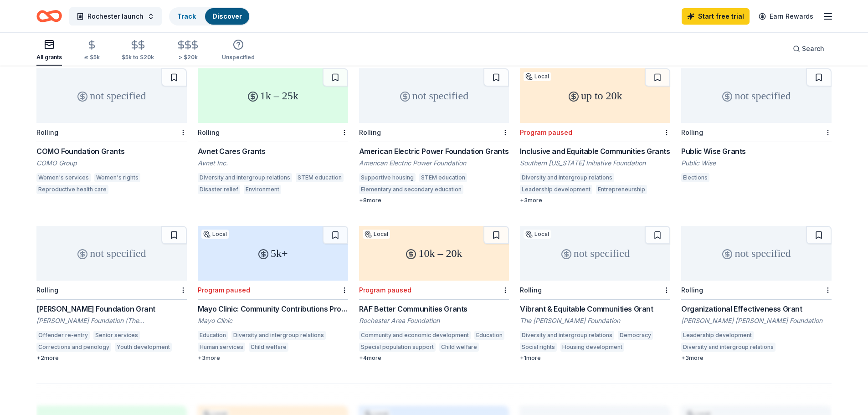  What do you see at coordinates (49, 16) in the screenshot?
I see `a: Home` at bounding box center [49, 16].